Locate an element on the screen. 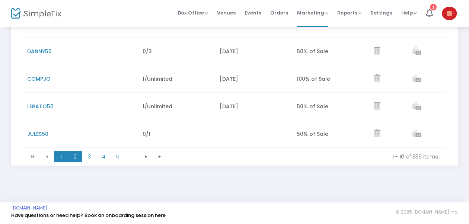  span: Go to the last page is located at coordinates (160, 157).